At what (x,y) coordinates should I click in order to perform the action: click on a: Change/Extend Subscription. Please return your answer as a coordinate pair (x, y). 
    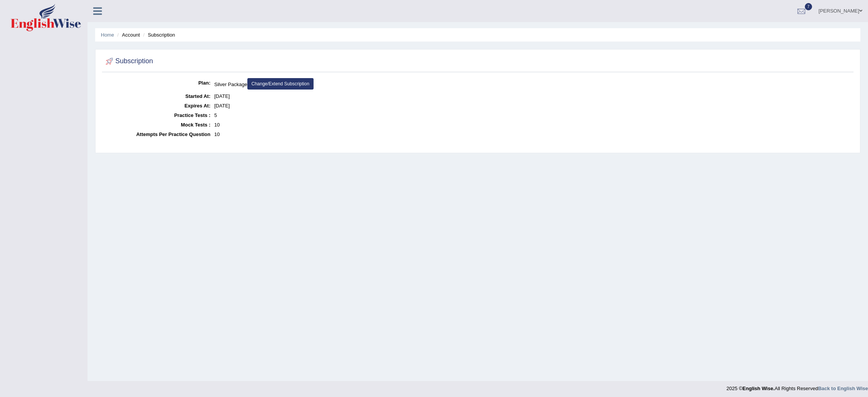
    Looking at the image, I should click on (281, 84).